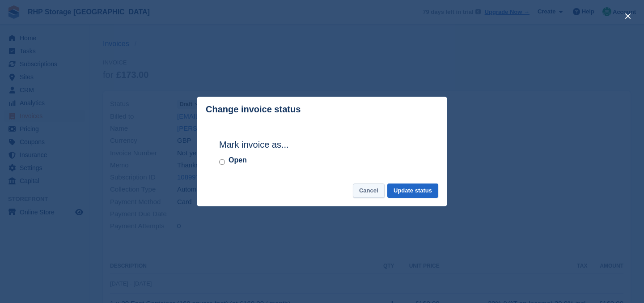  Describe the element at coordinates (238, 160) in the screenshot. I see `label: Open` at that location.